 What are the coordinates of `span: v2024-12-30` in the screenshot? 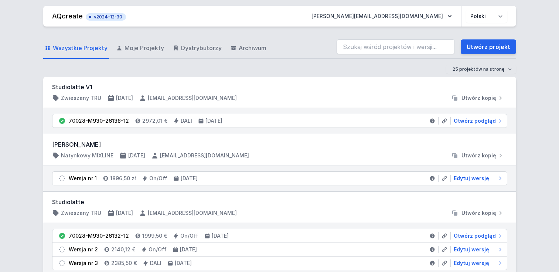 It's located at (106, 17).